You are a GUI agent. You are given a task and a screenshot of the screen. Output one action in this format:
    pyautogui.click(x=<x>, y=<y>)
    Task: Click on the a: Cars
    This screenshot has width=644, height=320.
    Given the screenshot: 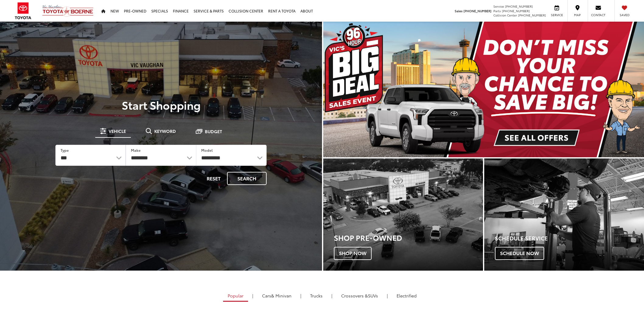 What is the action you would take?
    pyautogui.click(x=277, y=296)
    